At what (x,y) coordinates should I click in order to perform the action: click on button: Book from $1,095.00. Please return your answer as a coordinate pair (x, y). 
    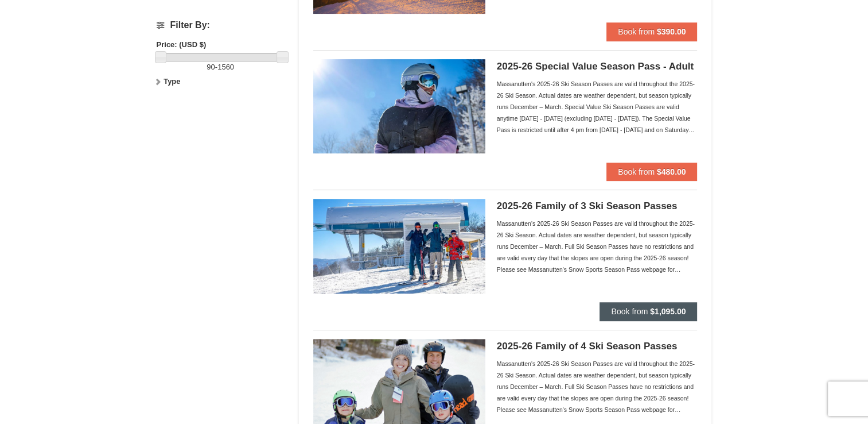
    Looking at the image, I should click on (648, 311).